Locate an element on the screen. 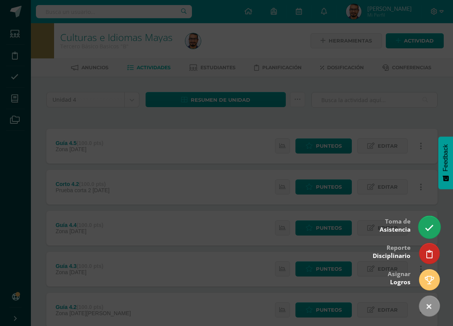  button: Feedback - Mostrar encuesta is located at coordinates (446, 163).